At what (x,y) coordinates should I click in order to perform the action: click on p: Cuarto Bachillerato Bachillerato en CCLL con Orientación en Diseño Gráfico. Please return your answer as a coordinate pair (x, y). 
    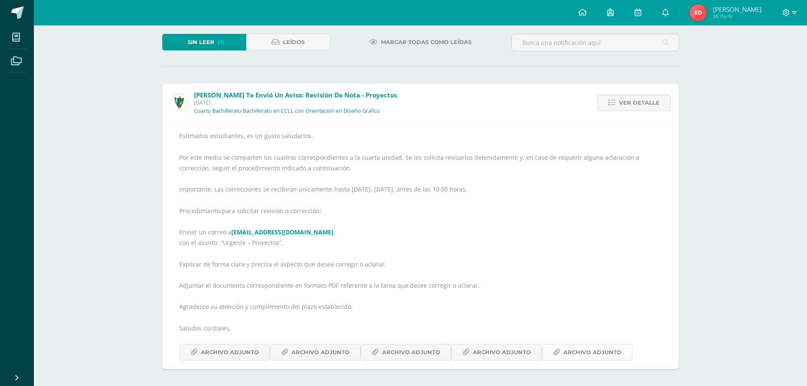
    Looking at the image, I should click on (287, 111).